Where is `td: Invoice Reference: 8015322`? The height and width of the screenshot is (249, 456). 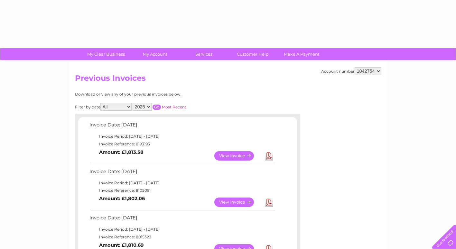
td: Invoice Reference: 8015322 is located at coordinates (182, 237).